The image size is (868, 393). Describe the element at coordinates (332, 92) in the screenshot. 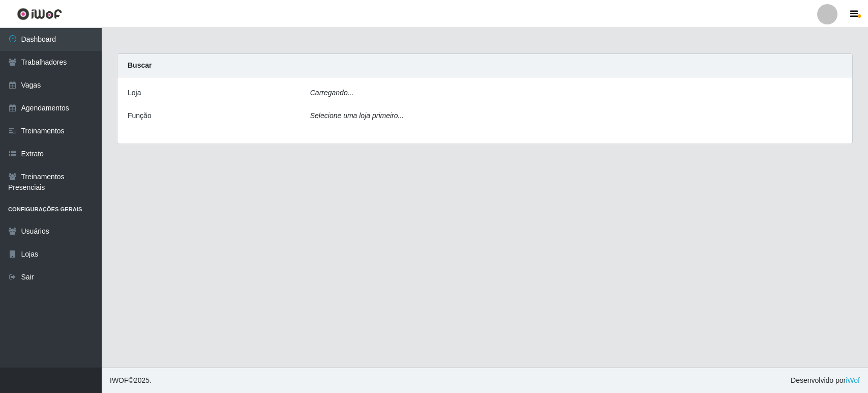

I see `i: Carregando...` at that location.